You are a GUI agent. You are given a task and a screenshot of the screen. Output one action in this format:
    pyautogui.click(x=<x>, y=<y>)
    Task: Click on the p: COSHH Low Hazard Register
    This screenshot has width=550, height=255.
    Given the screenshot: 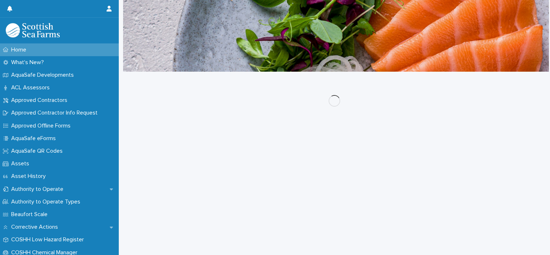 What is the action you would take?
    pyautogui.click(x=49, y=239)
    